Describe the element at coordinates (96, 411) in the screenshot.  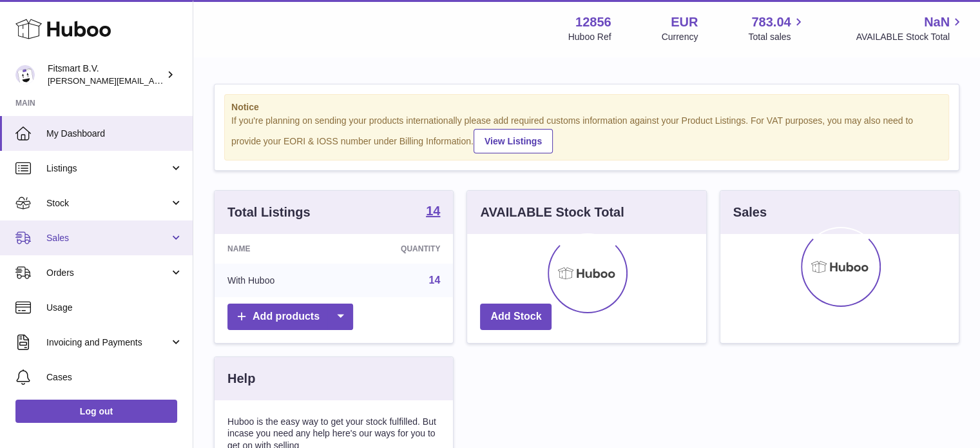
I see `a: Log out` at that location.